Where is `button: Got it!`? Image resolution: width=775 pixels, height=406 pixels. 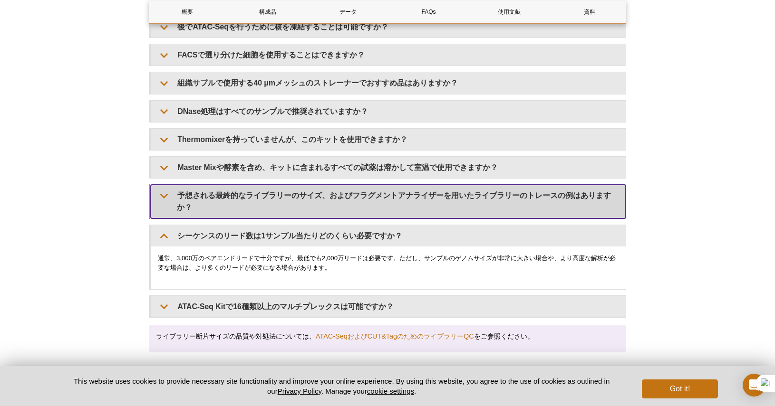 button: Got it! is located at coordinates (680, 389).